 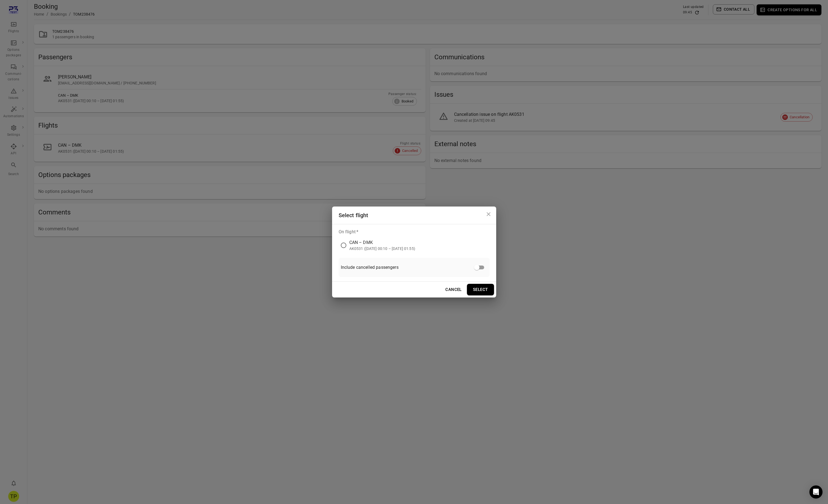 I want to click on button: Select, so click(x=480, y=289).